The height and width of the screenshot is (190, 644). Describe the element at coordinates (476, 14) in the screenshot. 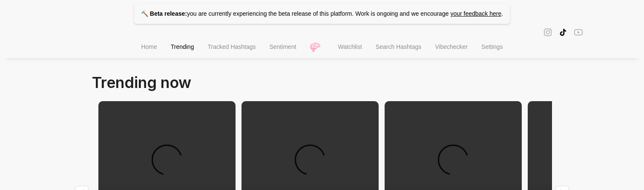

I see `a: your feedback here` at that location.